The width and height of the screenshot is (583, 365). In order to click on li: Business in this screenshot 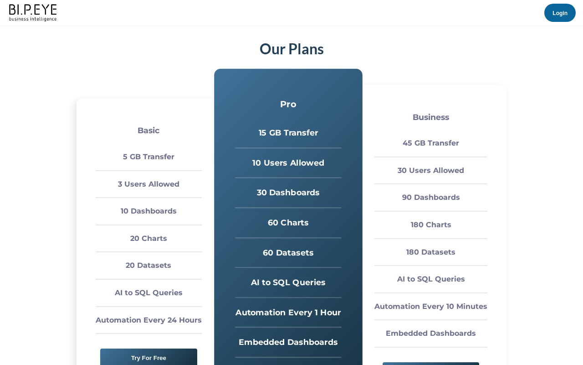, I will do `click(431, 117)`.